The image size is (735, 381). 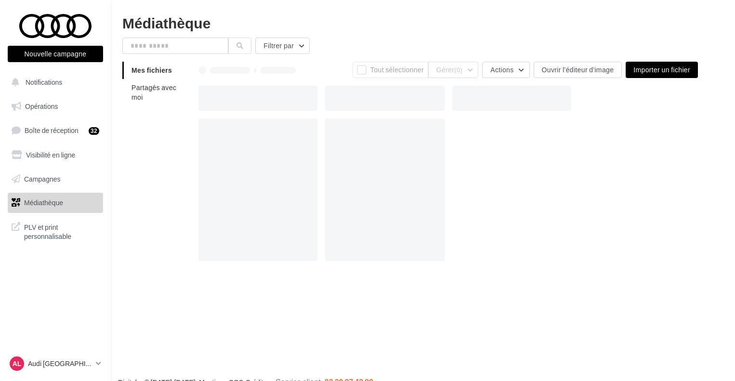 I want to click on button: Notifications, so click(x=53, y=82).